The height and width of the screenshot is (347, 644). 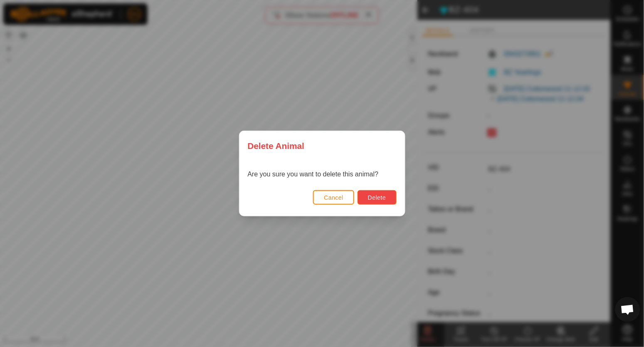 What do you see at coordinates (377, 197) in the screenshot?
I see `button: Delete` at bounding box center [377, 197].